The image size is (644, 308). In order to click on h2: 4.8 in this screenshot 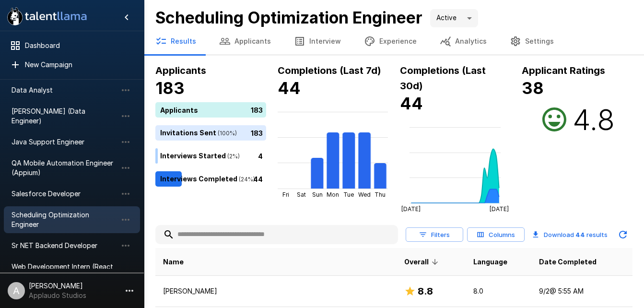, I will do `click(594, 119)`.